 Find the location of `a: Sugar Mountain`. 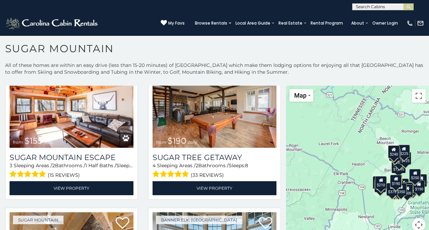

a: Sugar Mountain is located at coordinates (38, 220).